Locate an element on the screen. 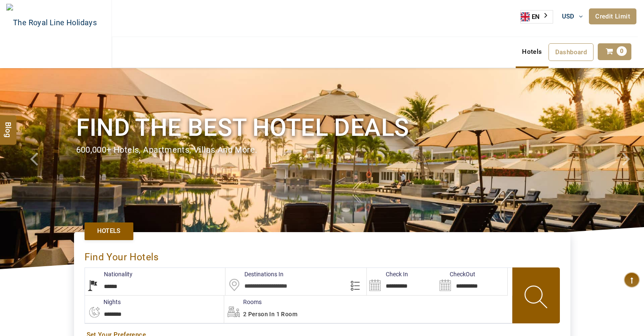 The width and height of the screenshot is (644, 336). img: The Royal Line Holidays is located at coordinates (51, 23).